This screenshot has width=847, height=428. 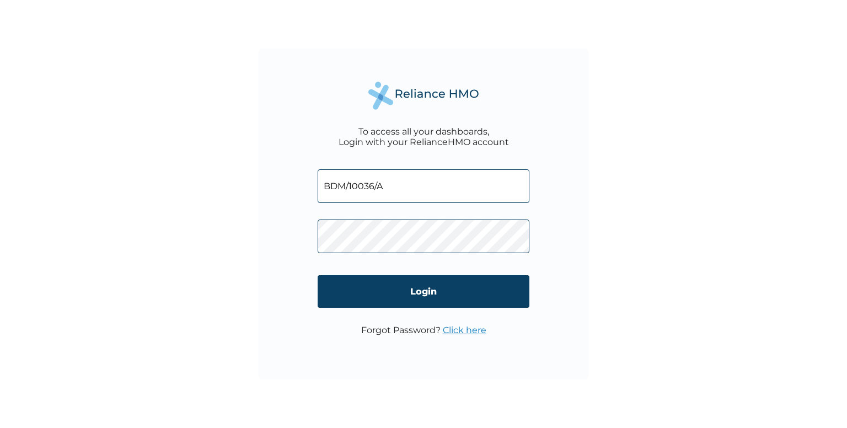 What do you see at coordinates (424, 95) in the screenshot?
I see `img: Reliance Health's Logo` at bounding box center [424, 95].